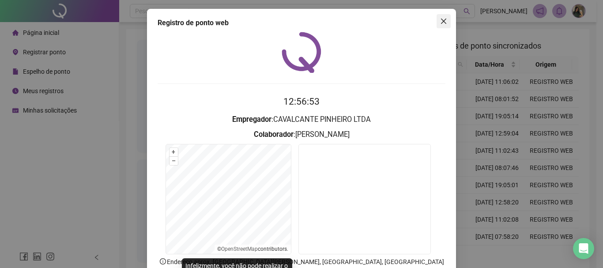  What do you see at coordinates (239, 249) in the screenshot?
I see `a: OpenStreetMap` at bounding box center [239, 249].